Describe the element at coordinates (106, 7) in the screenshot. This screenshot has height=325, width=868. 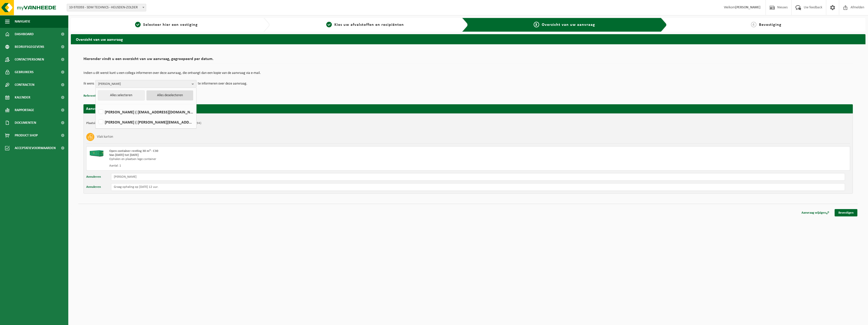
I see `span: 10-970393 - SDM TECHNICS - HEUSDEN-ZOLDER` at that location.